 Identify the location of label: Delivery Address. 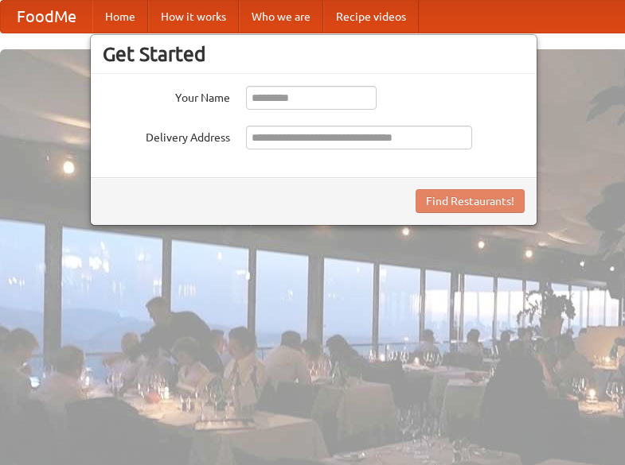
(166, 135).